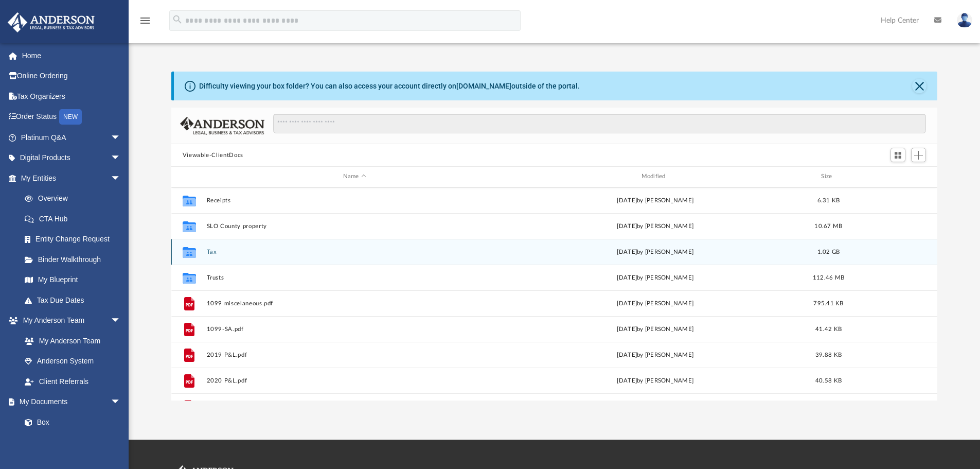 The image size is (980, 469). I want to click on button: 2019 P&L.pdf, so click(355, 355).